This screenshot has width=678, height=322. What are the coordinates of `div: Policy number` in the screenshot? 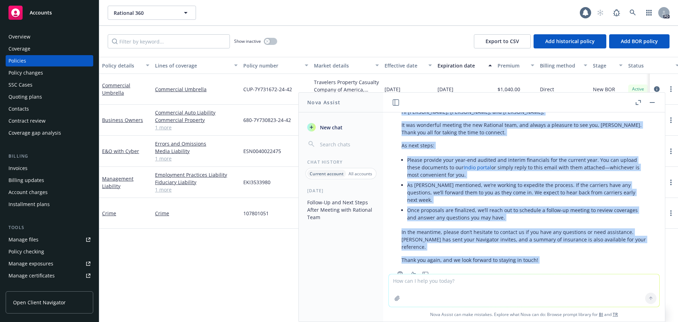 It's located at (272, 65).